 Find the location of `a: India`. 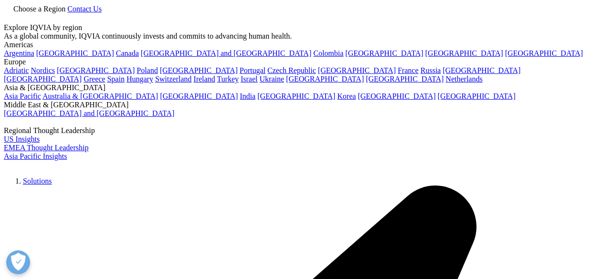

a: India is located at coordinates (247, 96).